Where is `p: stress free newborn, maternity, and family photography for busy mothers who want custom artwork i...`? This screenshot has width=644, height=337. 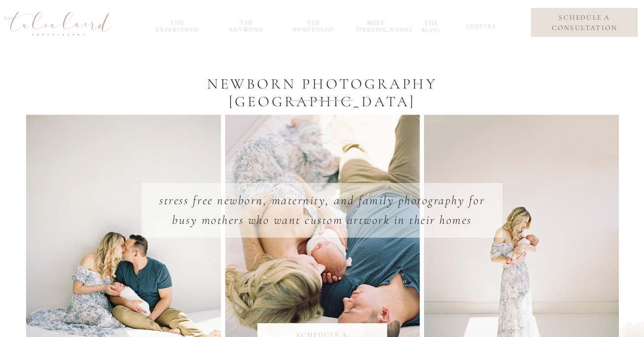 p: stress free newborn, maternity, and family photography for busy mothers who want custom artwork i... is located at coordinates (322, 211).